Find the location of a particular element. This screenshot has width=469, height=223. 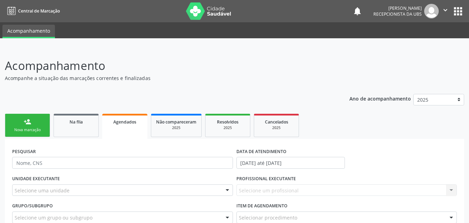

span: Na fila is located at coordinates (76, 122).